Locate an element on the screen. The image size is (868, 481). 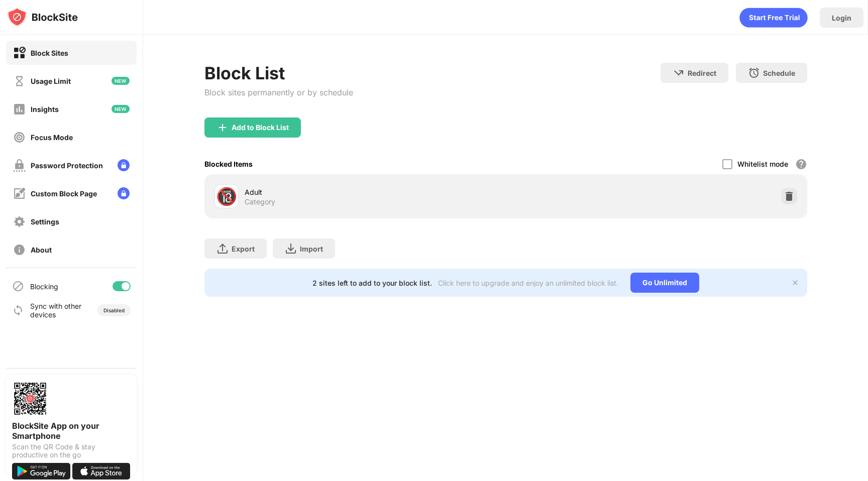
img: download-on-the-app-store.svg is located at coordinates (102, 470).